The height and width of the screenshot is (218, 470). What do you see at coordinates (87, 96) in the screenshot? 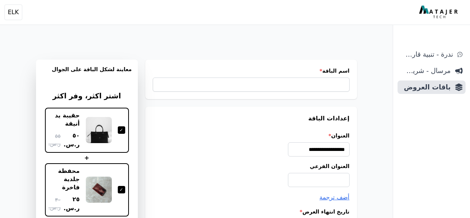
I see `h3: اشتر اكثر، وفر اكثر` at bounding box center [87, 96].